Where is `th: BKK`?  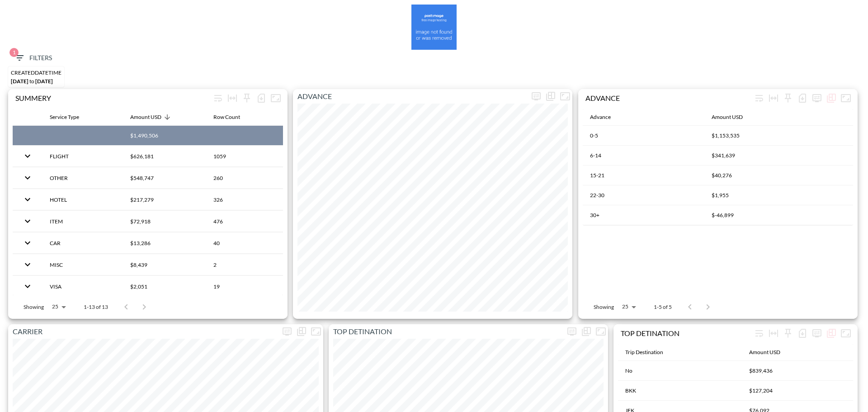 th: BKK is located at coordinates (680, 391).